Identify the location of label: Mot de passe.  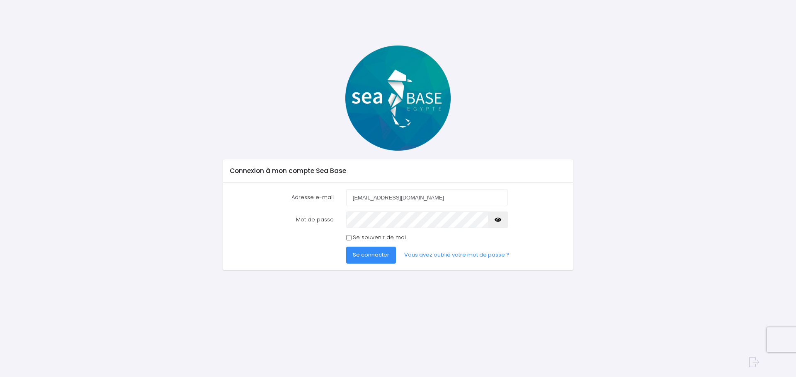
(282, 220).